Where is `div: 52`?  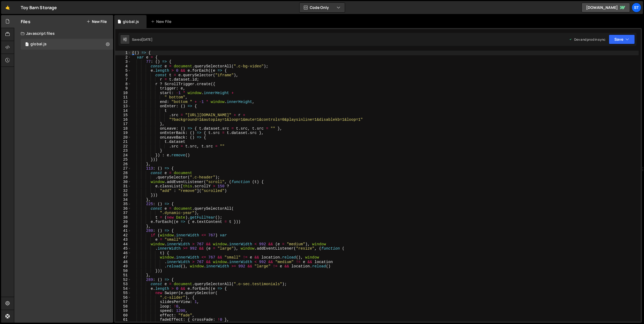 div: 52 is located at coordinates (123, 280).